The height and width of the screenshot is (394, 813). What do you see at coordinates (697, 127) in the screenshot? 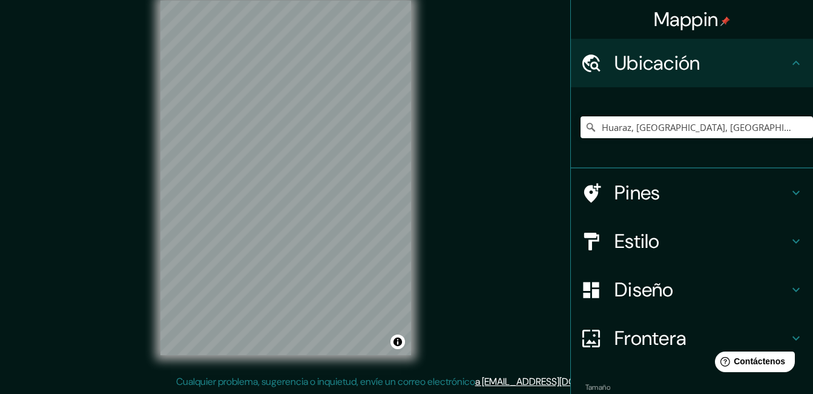
I see `input: Elige tu ciudad o área` at bounding box center [697, 127].